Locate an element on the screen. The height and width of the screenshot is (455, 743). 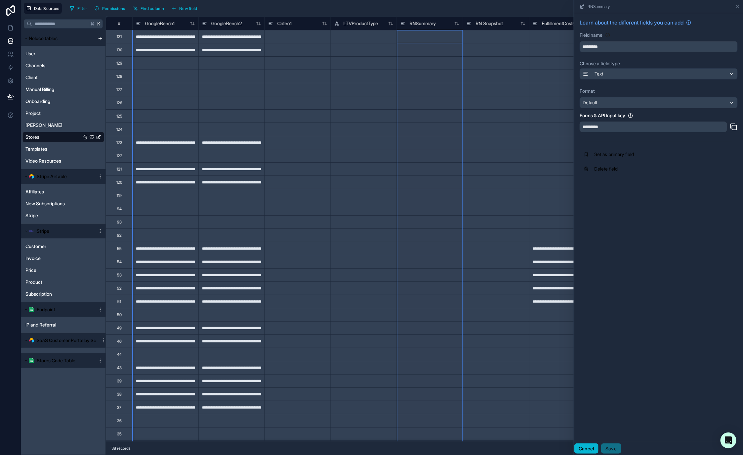
div: 129 is located at coordinates (119, 63).